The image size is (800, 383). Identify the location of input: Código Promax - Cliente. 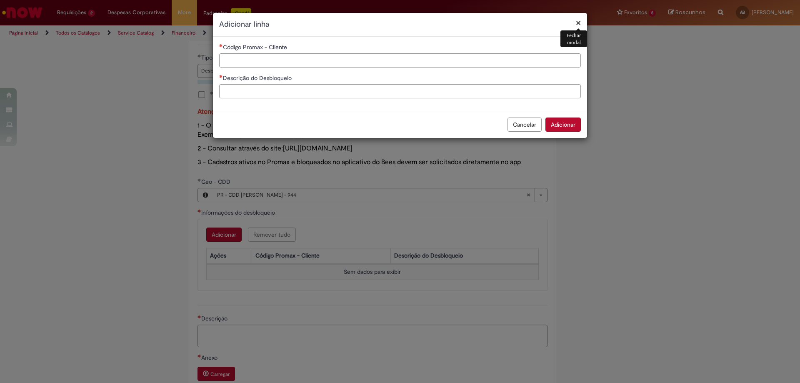
(400, 60).